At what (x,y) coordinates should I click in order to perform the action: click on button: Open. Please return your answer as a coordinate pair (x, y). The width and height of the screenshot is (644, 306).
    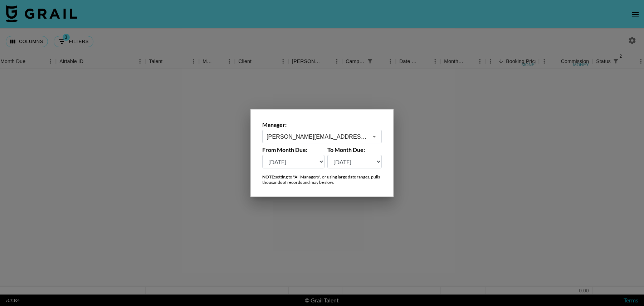
    Looking at the image, I should click on (374, 136).